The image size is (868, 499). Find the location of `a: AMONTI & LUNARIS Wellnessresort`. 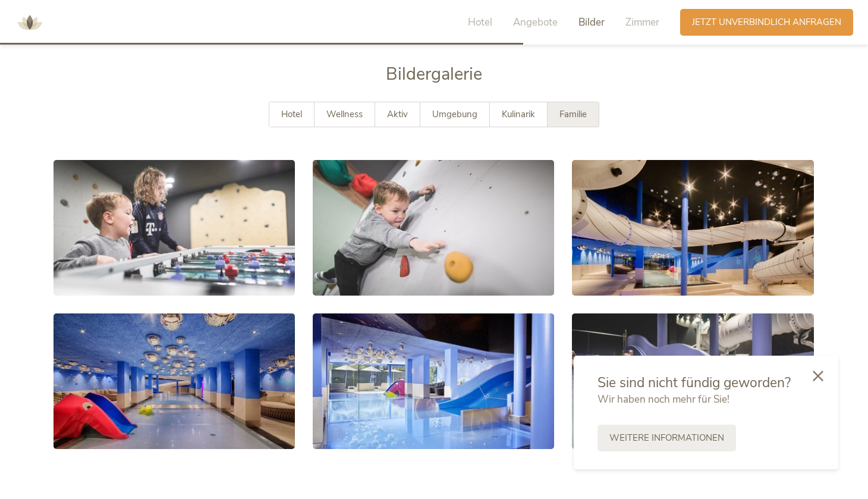

a: AMONTI & LUNARIS Wellnessresort is located at coordinates (29, 22).